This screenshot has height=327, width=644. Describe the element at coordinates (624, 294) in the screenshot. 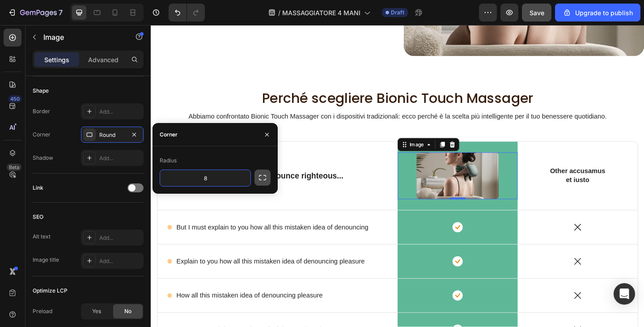

I see `div: Open Intercom Messenger` at that location.